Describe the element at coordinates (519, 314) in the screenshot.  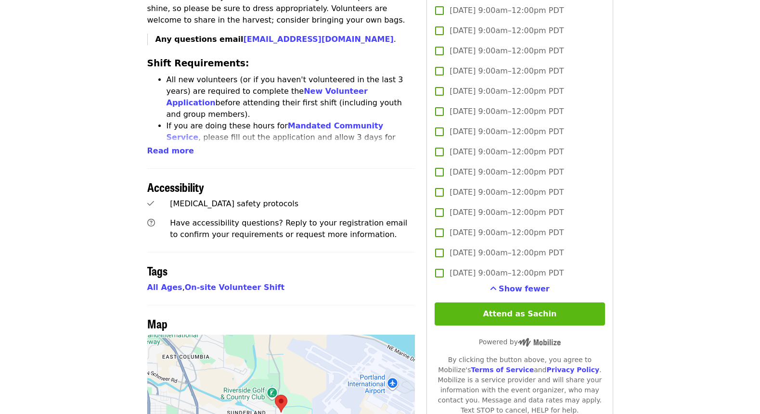
I see `button: Attend as Sachin` at that location.